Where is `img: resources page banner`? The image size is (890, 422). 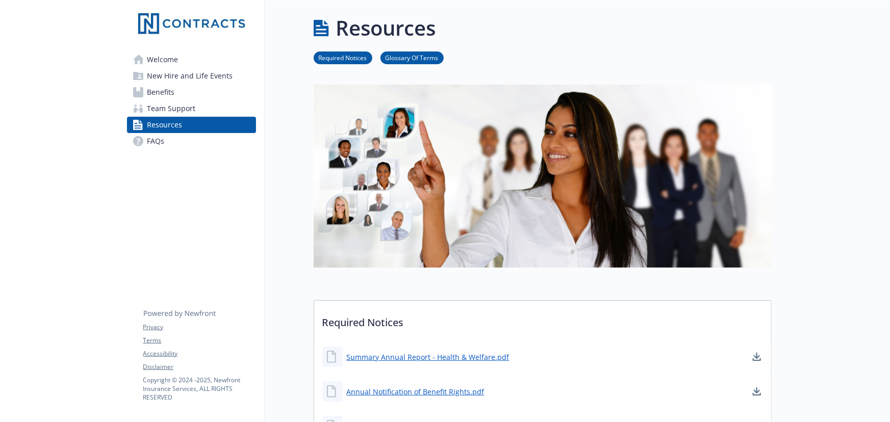
img: resources page banner is located at coordinates (543, 176).